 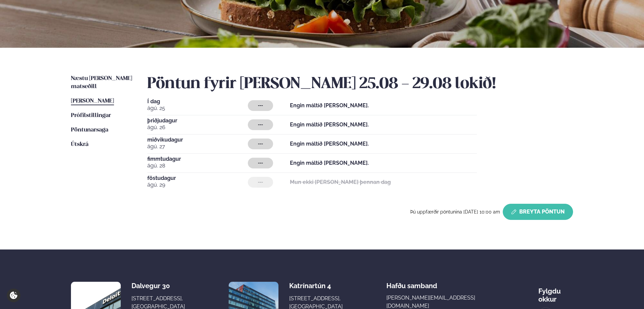 What do you see at coordinates (198, 121) in the screenshot?
I see `span: þriðjudagur` at bounding box center [198, 121].